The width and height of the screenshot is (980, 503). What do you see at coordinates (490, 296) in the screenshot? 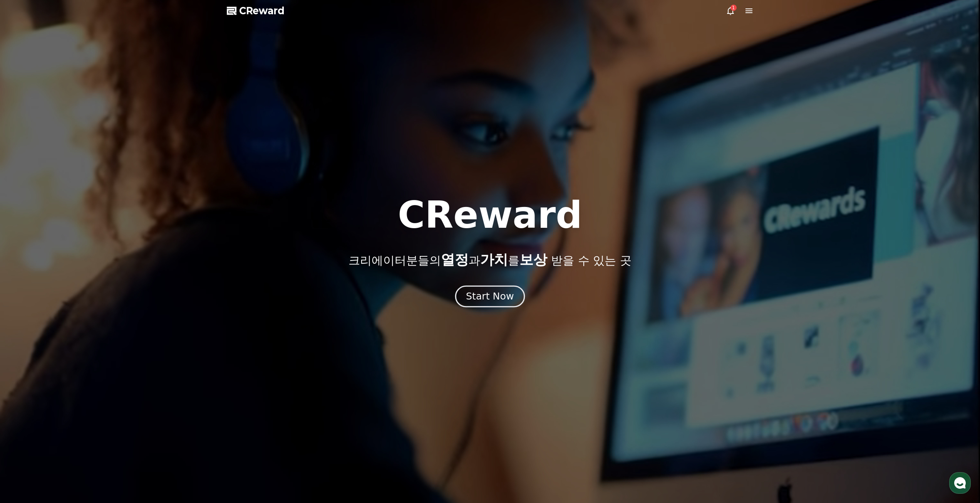
I see `a: Start Now` at bounding box center [490, 296].